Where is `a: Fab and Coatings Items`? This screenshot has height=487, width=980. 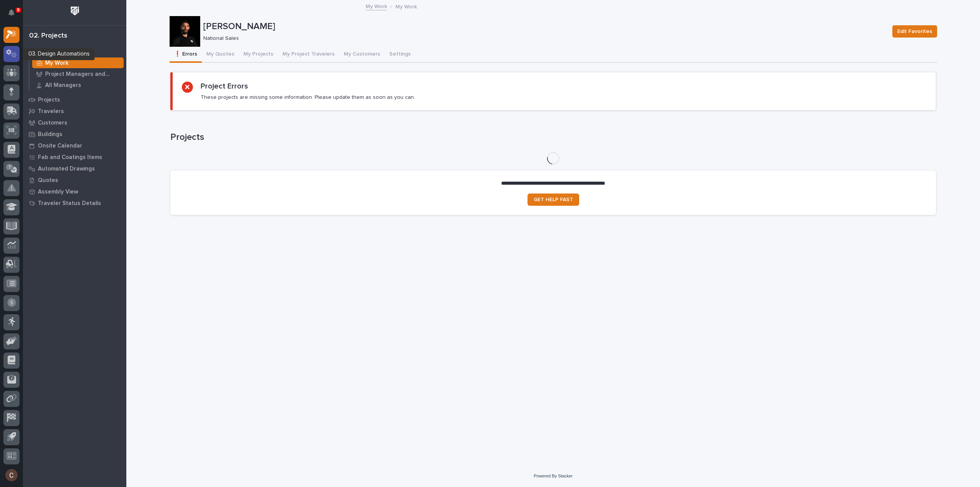
a: Fab and Coatings Items is located at coordinates (75, 157).